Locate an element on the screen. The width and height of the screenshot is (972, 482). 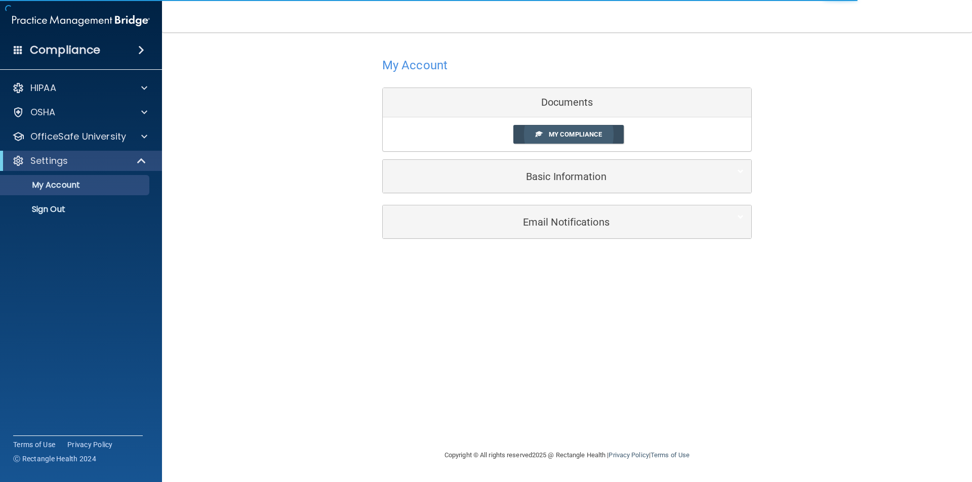
p: OfficeSafe University is located at coordinates (78, 137).